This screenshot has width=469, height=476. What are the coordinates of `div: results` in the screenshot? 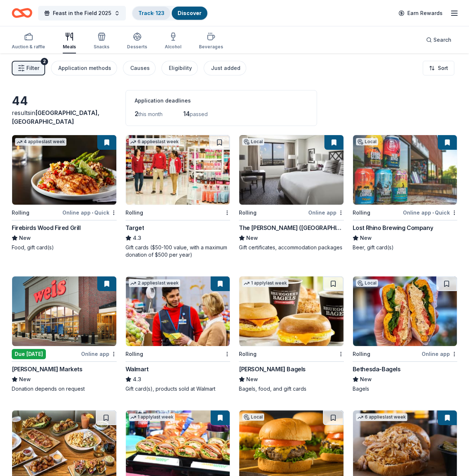 It's located at (64, 117).